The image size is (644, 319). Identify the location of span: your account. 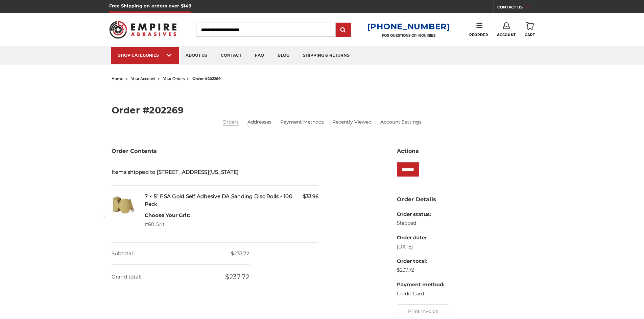
(143, 78).